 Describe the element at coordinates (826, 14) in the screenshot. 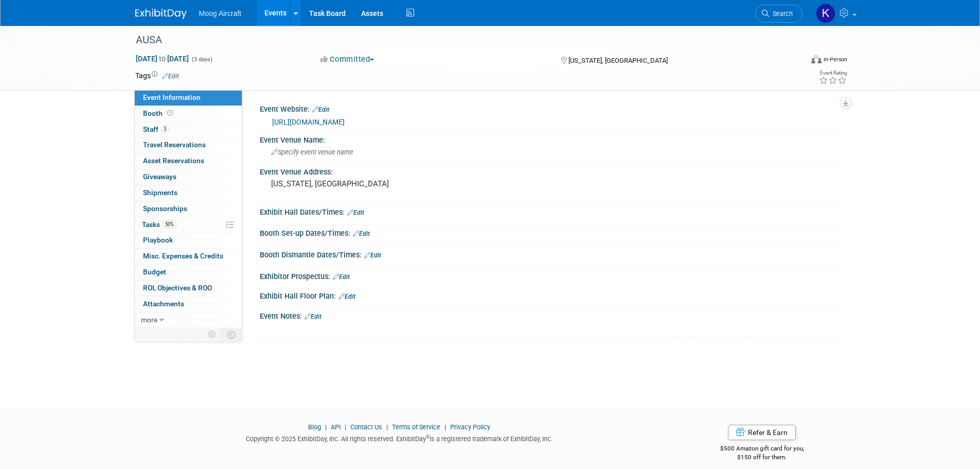

I see `img: Kelsey Blackley` at that location.